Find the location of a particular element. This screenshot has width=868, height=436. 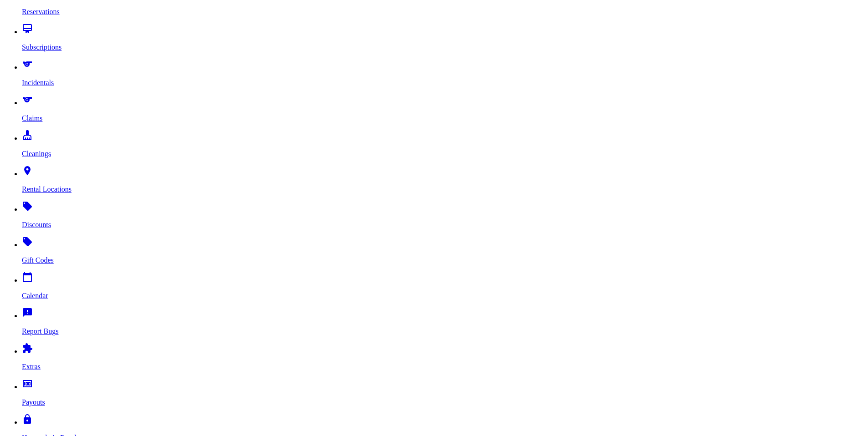

a: sports Claims is located at coordinates (443, 111).